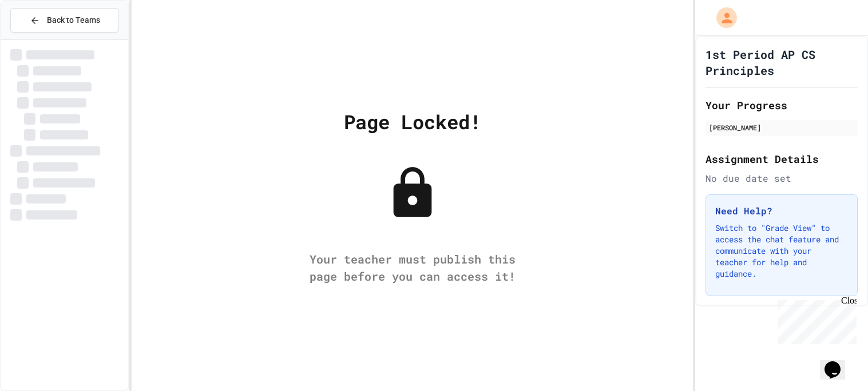  Describe the element at coordinates (782, 63) in the screenshot. I see `h1: 1st Period AP CS Principles` at that location.